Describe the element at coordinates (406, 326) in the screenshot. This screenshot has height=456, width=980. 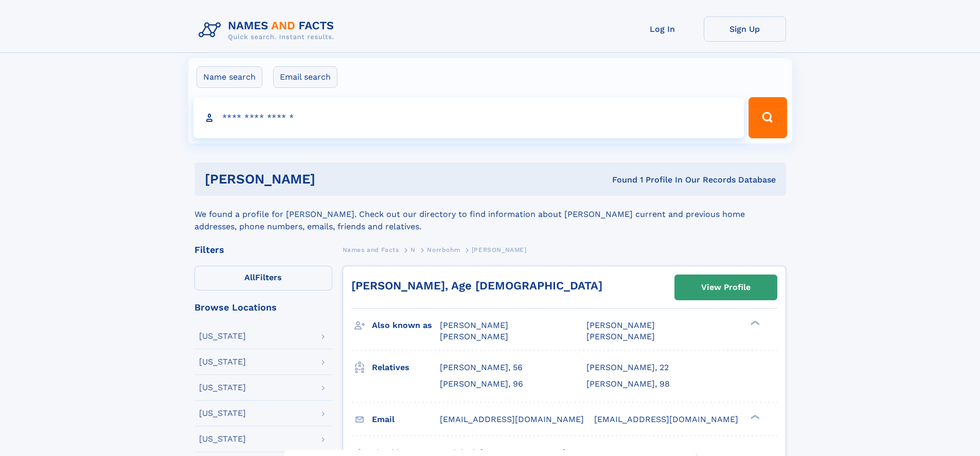
I see `h3: Also known as` at that location.